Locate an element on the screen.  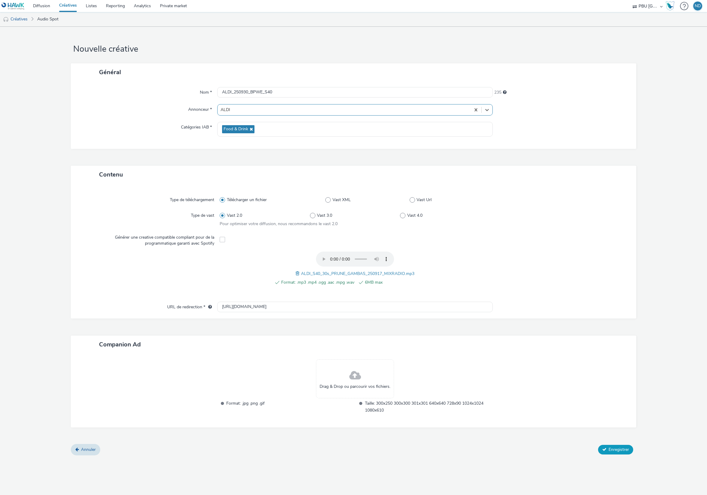
span: Format: .jpg .png .gif is located at coordinates (290, 407).